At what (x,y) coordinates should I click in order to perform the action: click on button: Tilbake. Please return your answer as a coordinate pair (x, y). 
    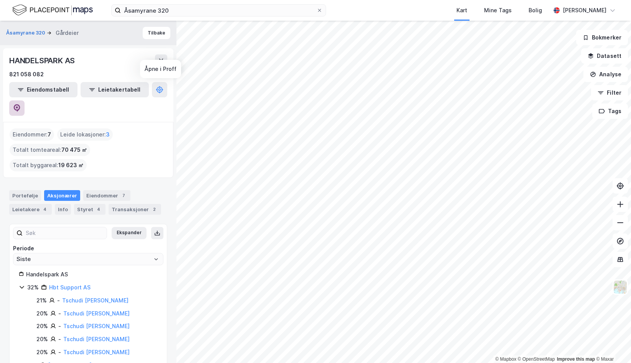
    Looking at the image, I should click on (157, 33).